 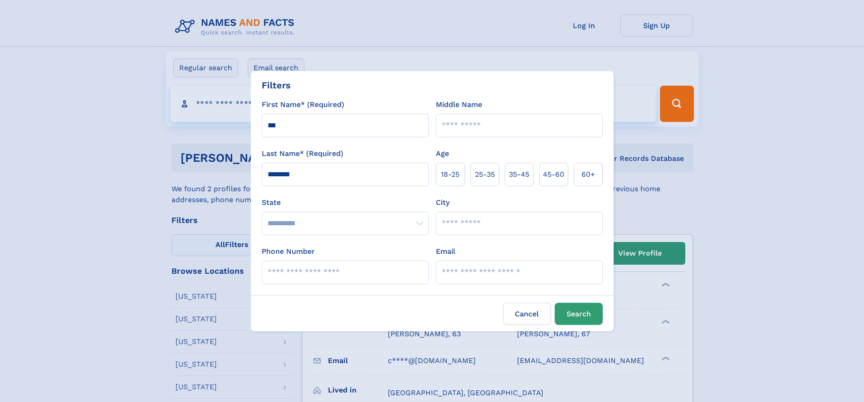 What do you see at coordinates (519, 175) in the screenshot?
I see `span: 35‑45` at bounding box center [519, 175].